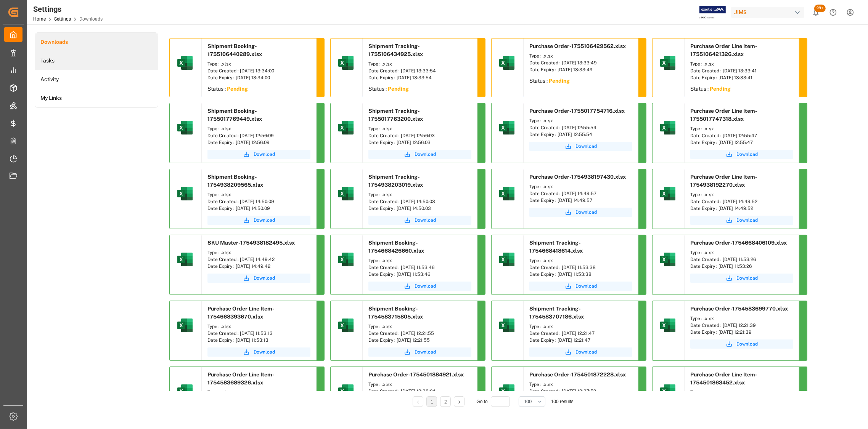 The width and height of the screenshot is (868, 429). Describe the element at coordinates (251, 243) in the screenshot. I see `span: SKU Master-1754938182495.xlsx` at that location.